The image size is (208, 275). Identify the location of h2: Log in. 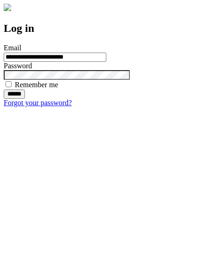
(104, 28).